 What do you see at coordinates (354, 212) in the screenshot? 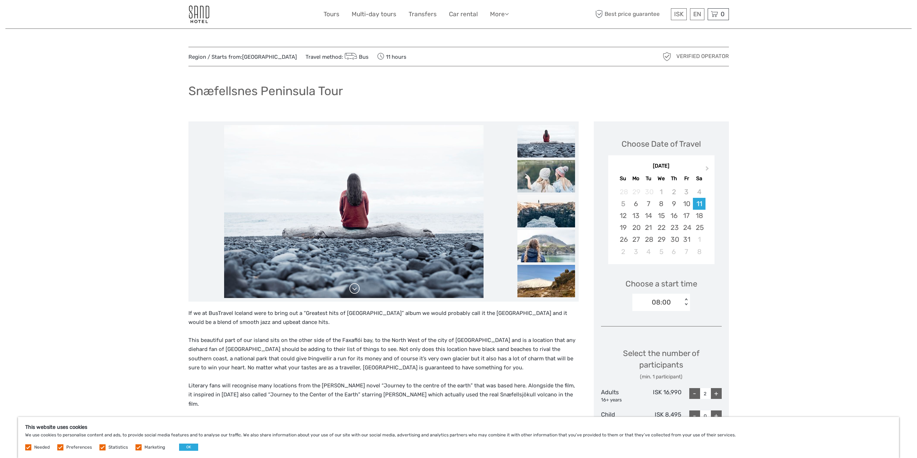
I see `img: d114323f118541aab75a3eb6e420a271_main_slider.jpeg` at bounding box center [354, 212].